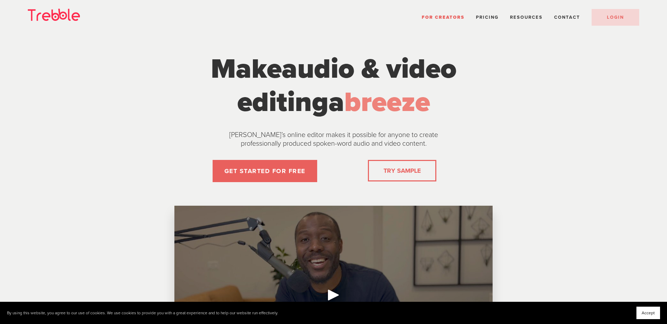  What do you see at coordinates (615, 17) in the screenshot?
I see `span: LOGIN` at bounding box center [615, 17].